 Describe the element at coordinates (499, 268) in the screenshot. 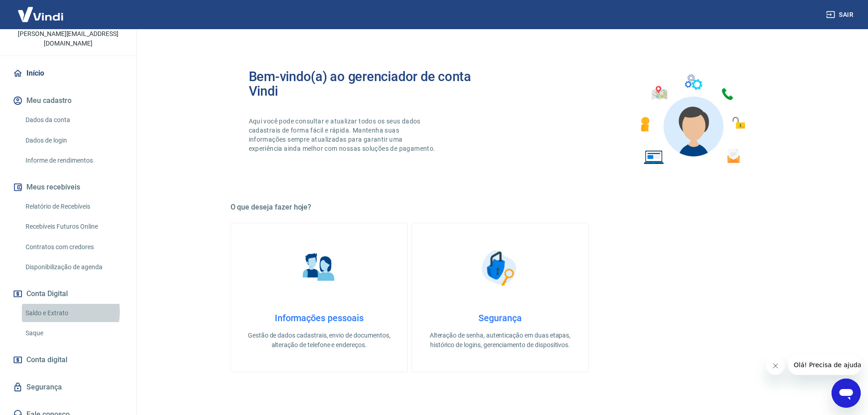

I see `img: Segurança` at that location.